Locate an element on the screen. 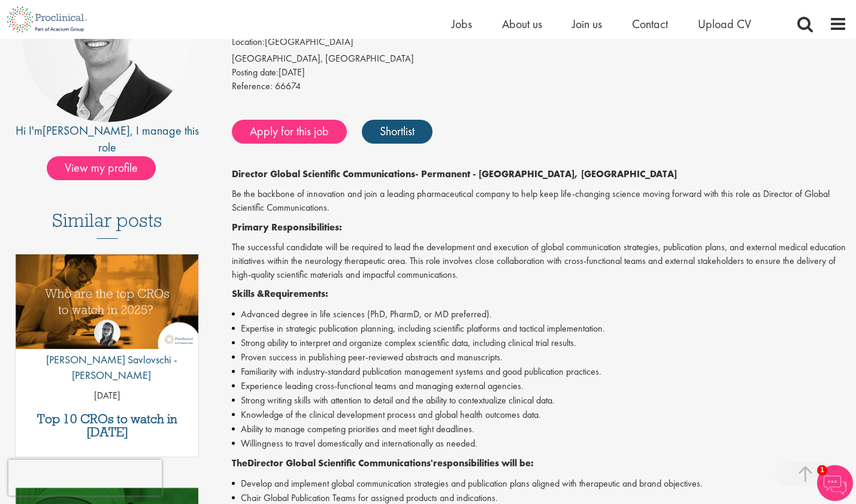 The image size is (856, 504). li: Develop and implement global communication strategies and publication plans aligned with therapeu... is located at coordinates (539, 483).